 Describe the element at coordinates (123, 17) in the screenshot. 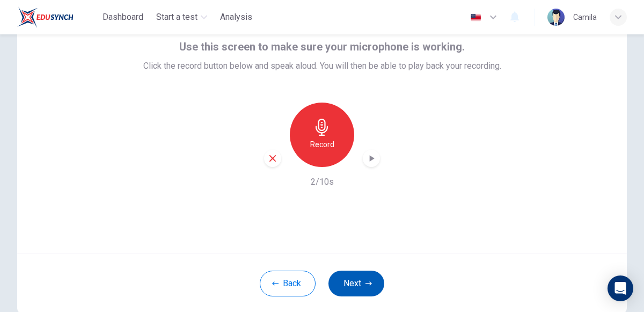

I see `button: Dashboard` at that location.